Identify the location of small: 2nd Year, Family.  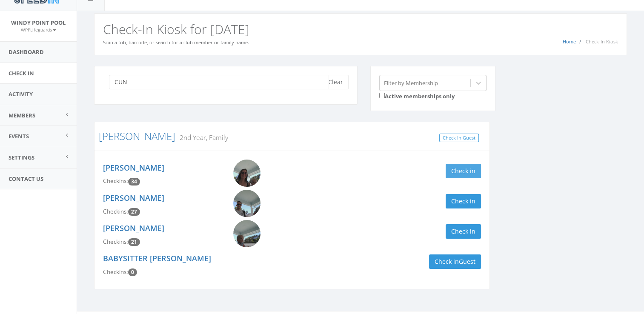
(202, 137).